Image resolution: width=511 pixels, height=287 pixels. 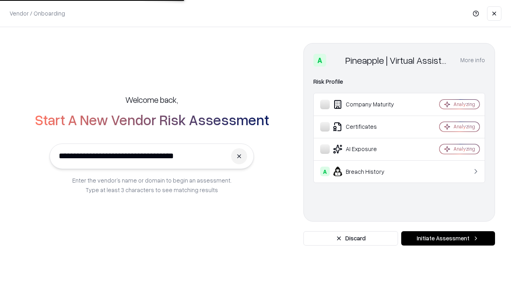 What do you see at coordinates (152, 120) in the screenshot?
I see `h2: Start A New Vendor Risk Assessment` at bounding box center [152, 120].